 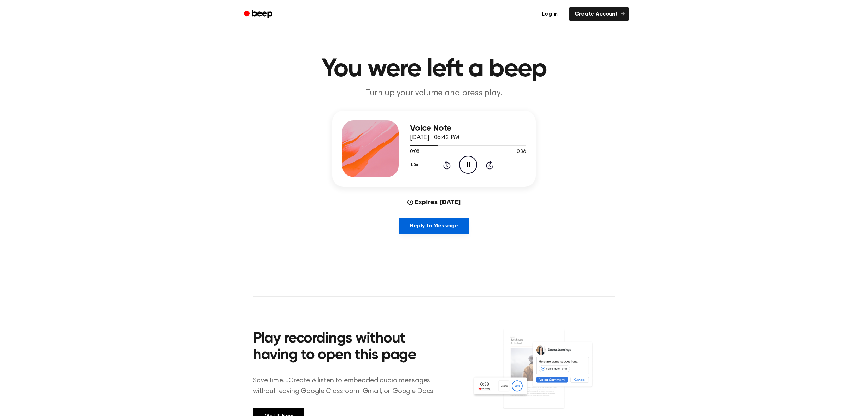 What do you see at coordinates (348, 386) in the screenshot?
I see `p: Save time....Create & listen to embedded audio messages without leaving Google Classroom, Gmail, ...` at bounding box center [348, 386].